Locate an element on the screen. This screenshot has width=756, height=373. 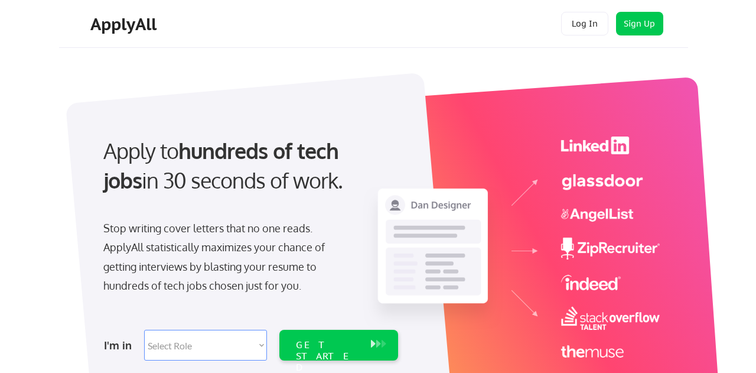
button: Log In is located at coordinates (585, 24).